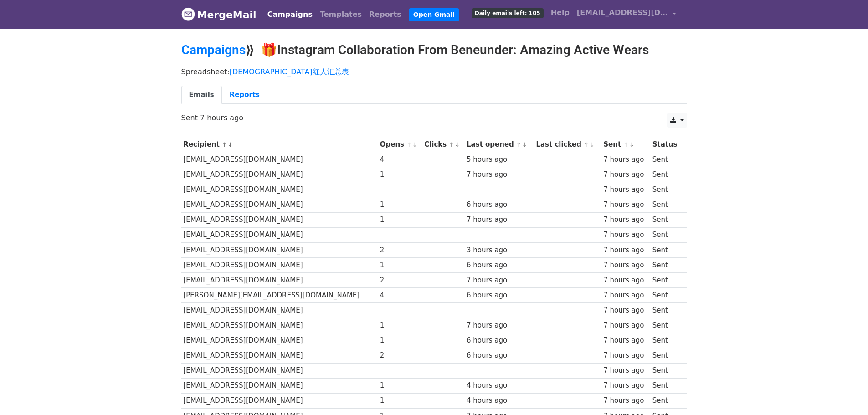  Describe the element at coordinates (559, 13) in the screenshot. I see `a: Help` at that location.